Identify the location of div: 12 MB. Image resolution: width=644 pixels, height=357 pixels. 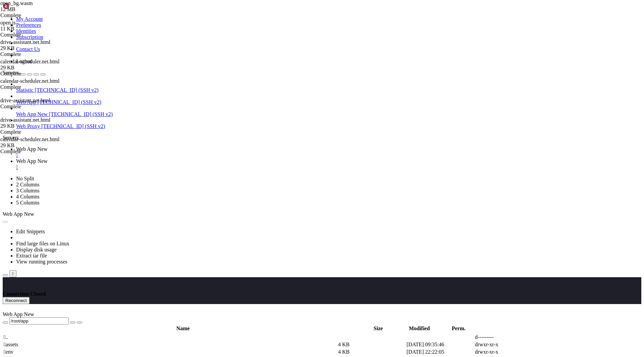
(34, 9).